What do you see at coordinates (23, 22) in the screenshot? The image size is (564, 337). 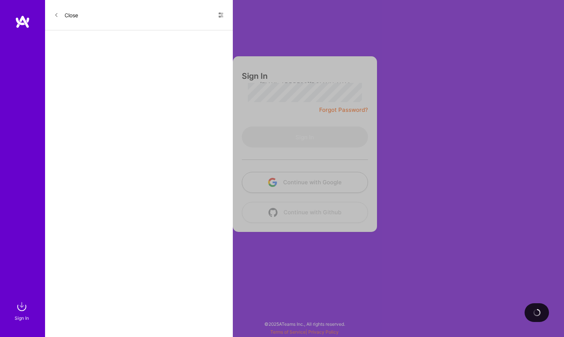 I see `img: logo` at bounding box center [23, 22].